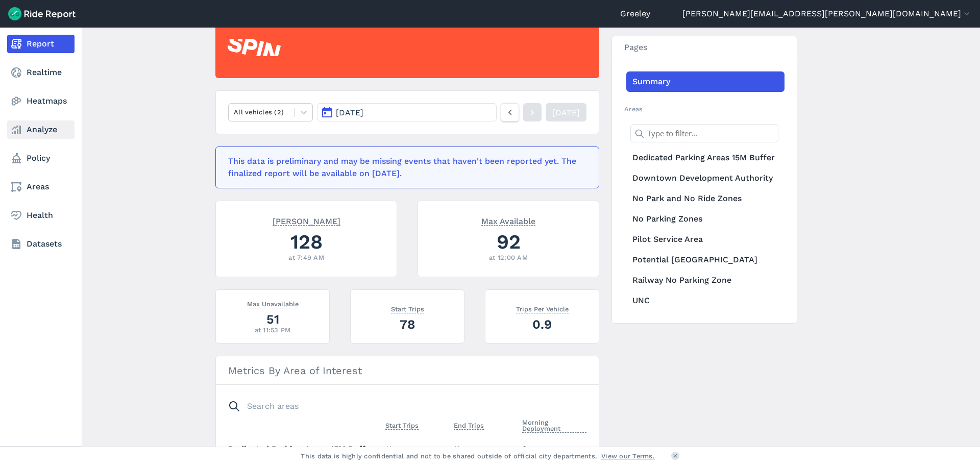 The image size is (980, 465). What do you see at coordinates (706, 300) in the screenshot?
I see `a: UNC` at bounding box center [706, 300].